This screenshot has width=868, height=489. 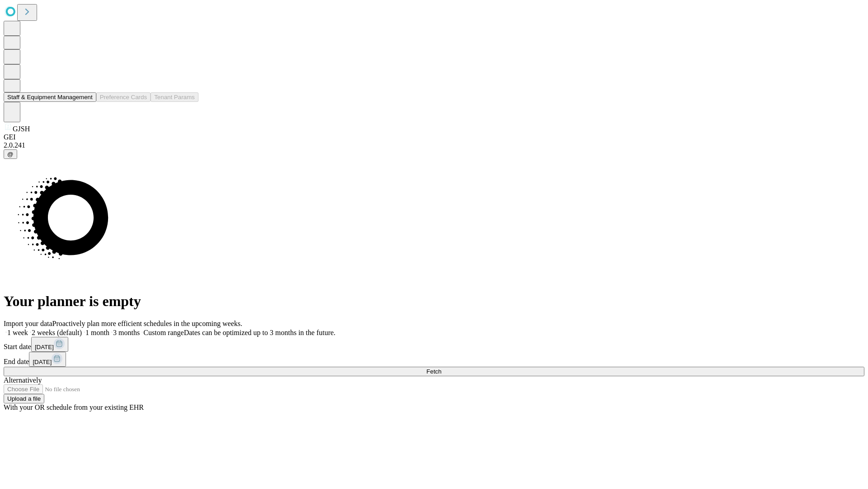 I want to click on span: 3 months, so click(x=126, y=332).